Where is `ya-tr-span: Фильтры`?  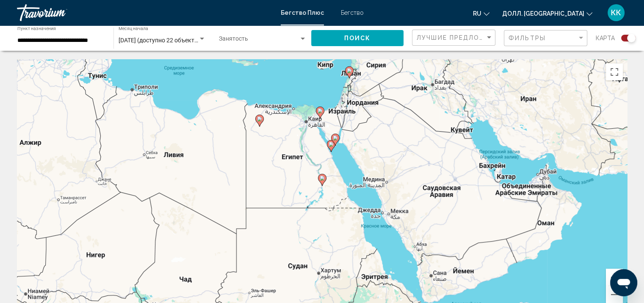 ya-tr-span: Фильтры is located at coordinates (527, 38).